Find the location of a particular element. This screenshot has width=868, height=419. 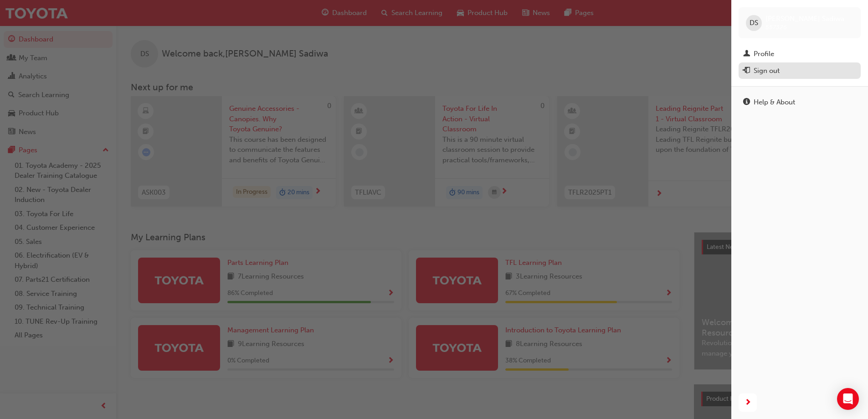

a: Profile is located at coordinates (800, 54).